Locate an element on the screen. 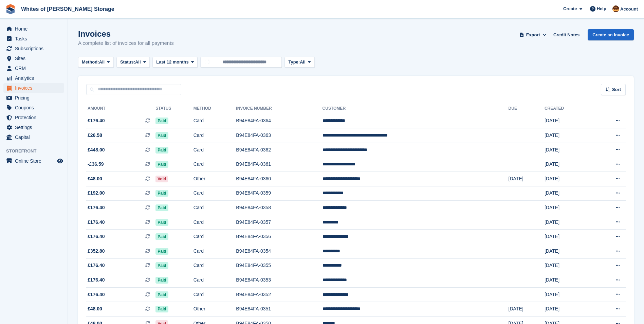  span: Sites is located at coordinates (35, 58).